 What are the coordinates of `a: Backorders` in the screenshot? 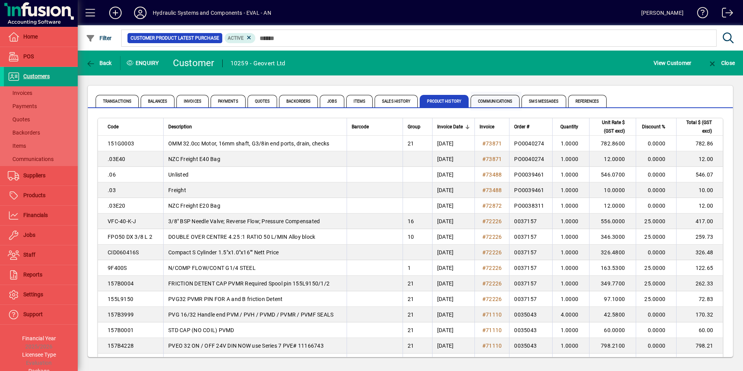 It's located at (41, 133).